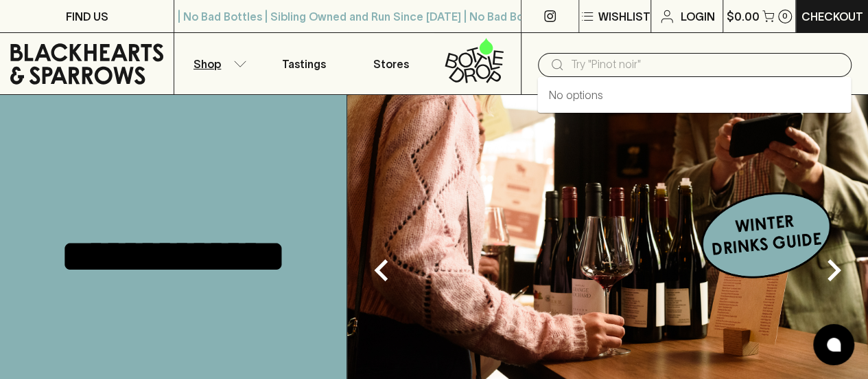 Image resolution: width=868 pixels, height=379 pixels. Describe the element at coordinates (624, 16) in the screenshot. I see `p: Wishlist` at that location.